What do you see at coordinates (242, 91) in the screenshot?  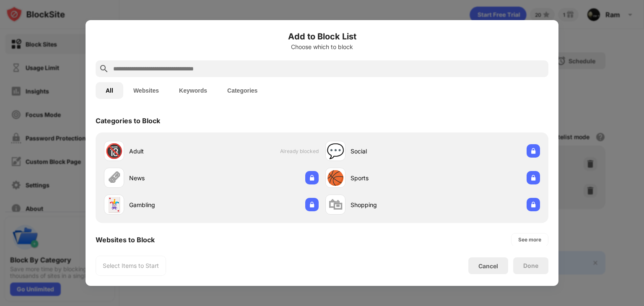 I see `button: Categories` at bounding box center [242, 91].